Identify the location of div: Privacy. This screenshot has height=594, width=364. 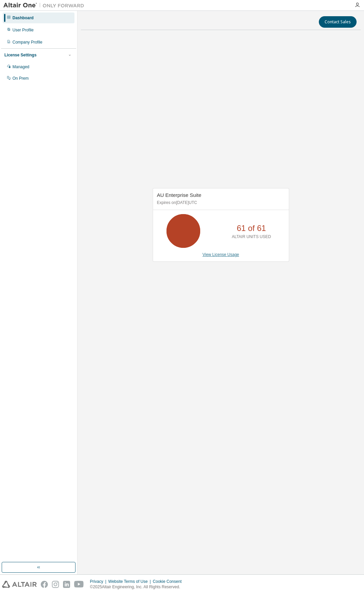
(99, 581).